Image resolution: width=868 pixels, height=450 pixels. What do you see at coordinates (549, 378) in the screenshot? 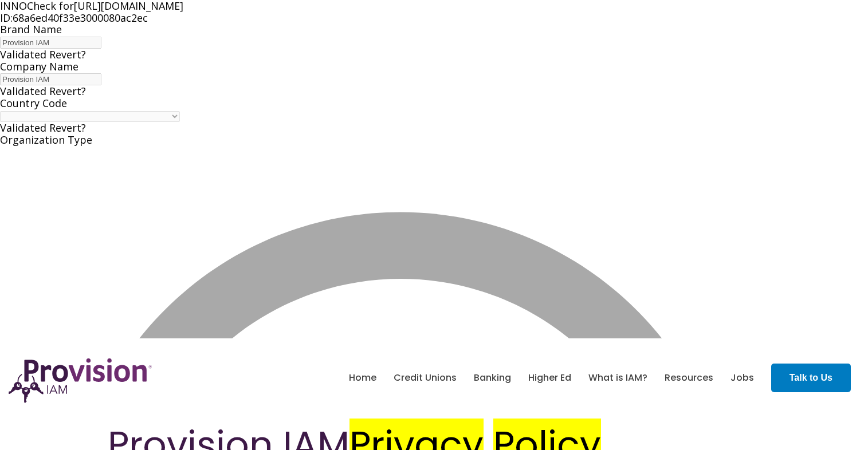
I see `a: Higher Ed` at bounding box center [549, 378].